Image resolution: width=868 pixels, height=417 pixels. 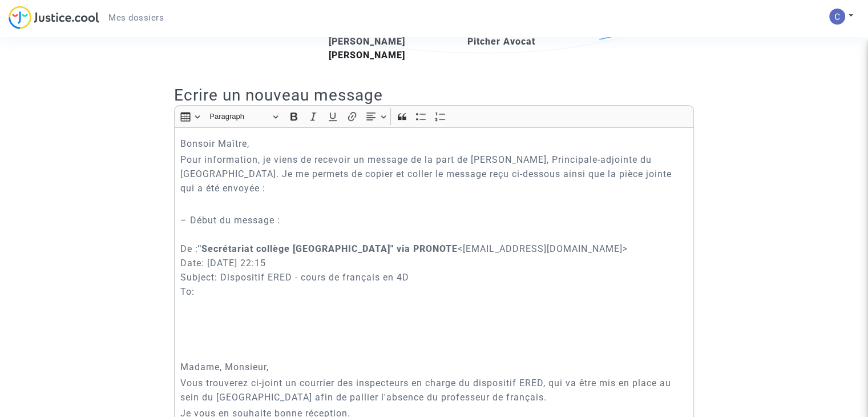 What do you see at coordinates (136, 18) in the screenshot?
I see `span: Mes dossiers` at bounding box center [136, 18].